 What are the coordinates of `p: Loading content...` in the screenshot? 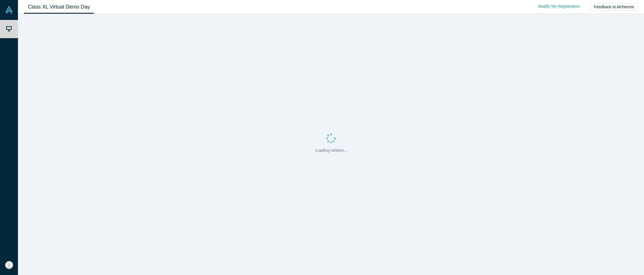 It's located at (331, 151).